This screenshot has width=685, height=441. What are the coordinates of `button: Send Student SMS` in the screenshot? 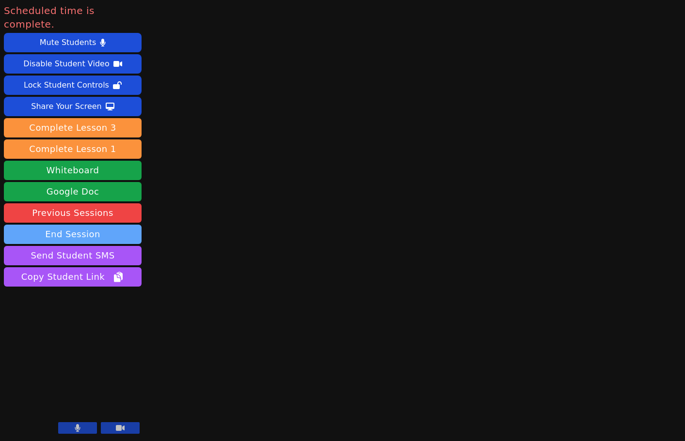 It's located at (73, 256).